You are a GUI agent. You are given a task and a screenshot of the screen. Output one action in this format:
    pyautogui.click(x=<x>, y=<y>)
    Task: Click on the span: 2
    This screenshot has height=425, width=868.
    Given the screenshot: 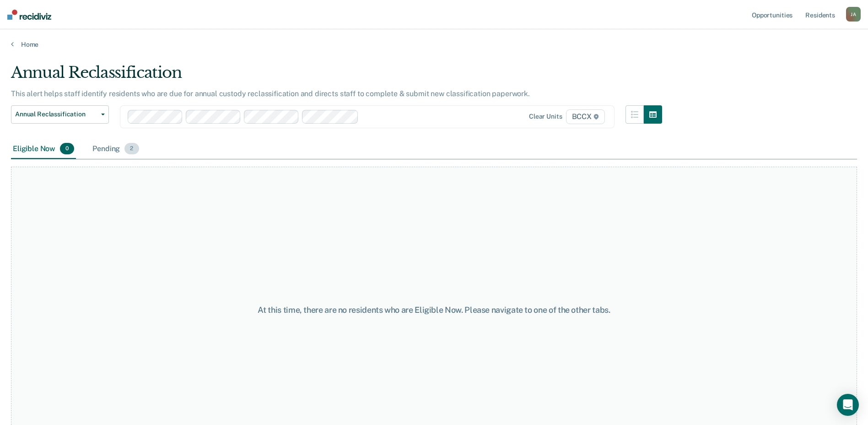 What is the action you would take?
    pyautogui.click(x=131, y=149)
    